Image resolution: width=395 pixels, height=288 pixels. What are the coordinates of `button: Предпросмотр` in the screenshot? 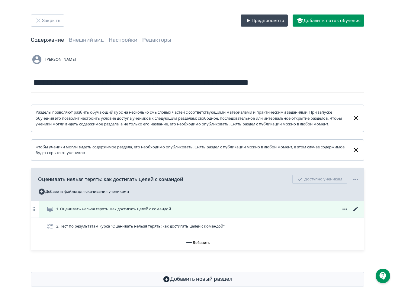 It's located at (264, 21).